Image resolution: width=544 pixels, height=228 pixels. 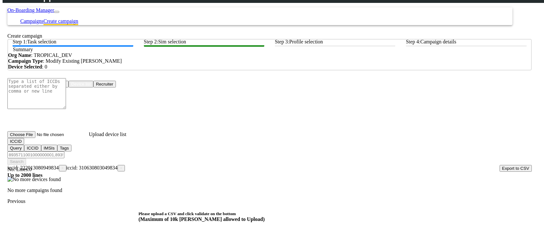 What do you see at coordinates (269, 36) in the screenshot?
I see `div: Create campaign` at bounding box center [269, 36].